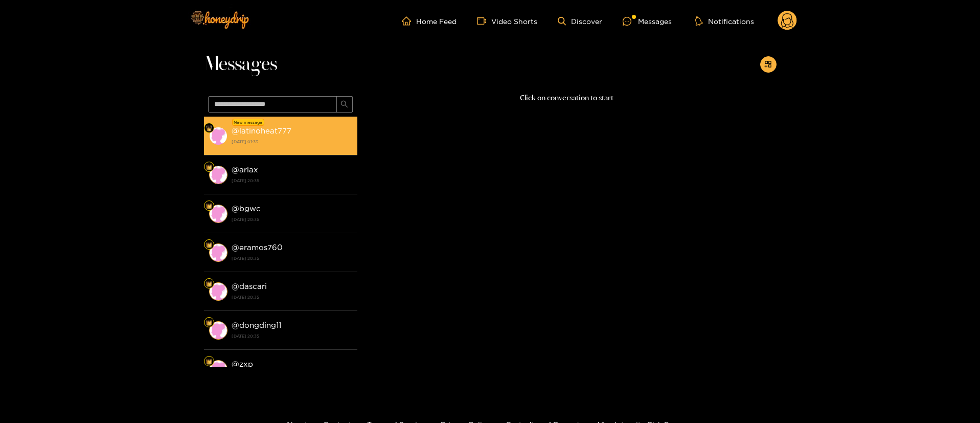 The image size is (980, 423). I want to click on strong: @ latinoheat777, so click(261, 130).